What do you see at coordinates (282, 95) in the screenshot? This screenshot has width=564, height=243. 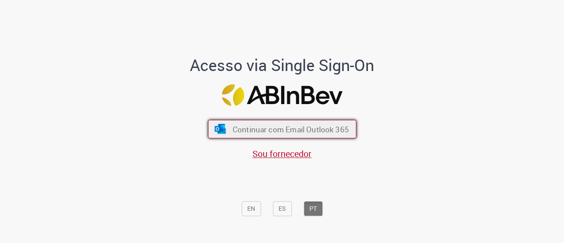 I see `img: Logo ABInBev` at bounding box center [282, 95].